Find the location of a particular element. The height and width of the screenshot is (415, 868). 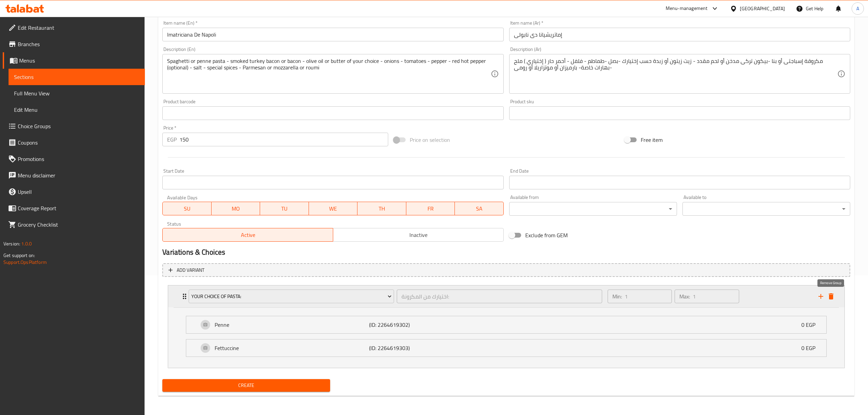

button: TH is located at coordinates (382, 208).